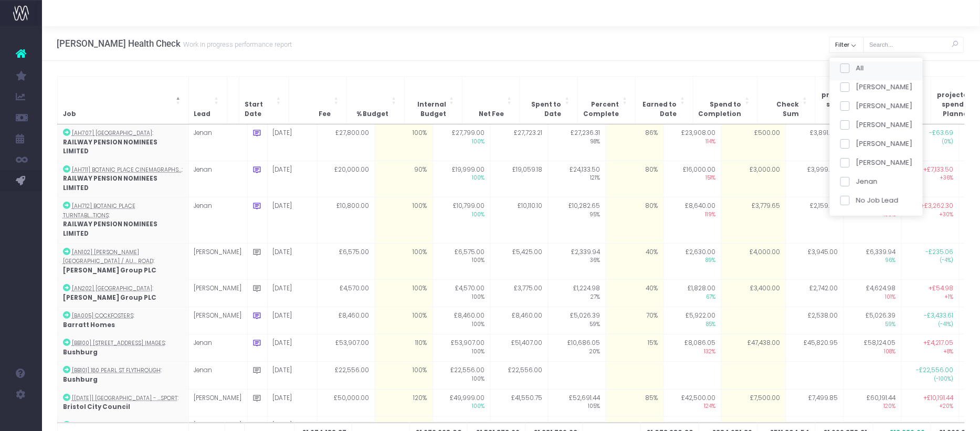  I want to click on span: (0%), so click(930, 141).